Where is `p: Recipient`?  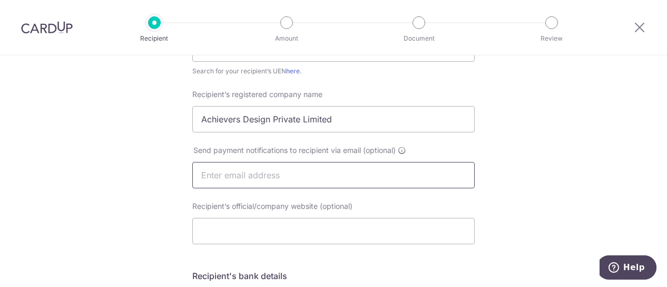 p: Recipient is located at coordinates (154, 38).